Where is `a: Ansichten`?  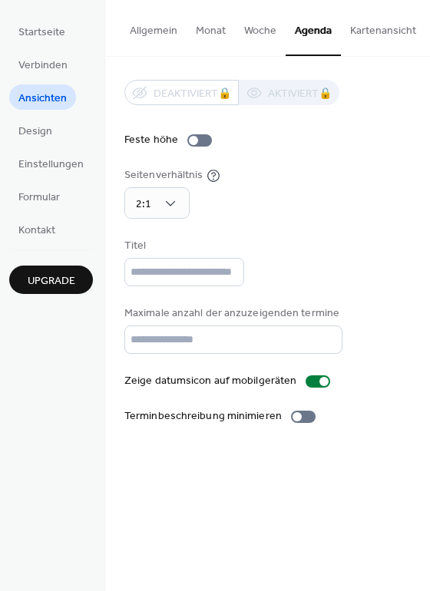 a: Ansichten is located at coordinates (42, 97).